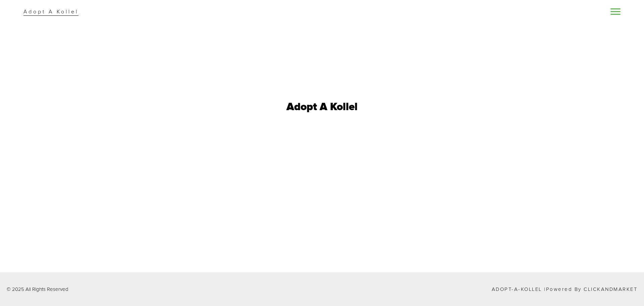 The width and height of the screenshot is (644, 306). I want to click on p: © 2025 All Rights Reserved, so click(38, 289).